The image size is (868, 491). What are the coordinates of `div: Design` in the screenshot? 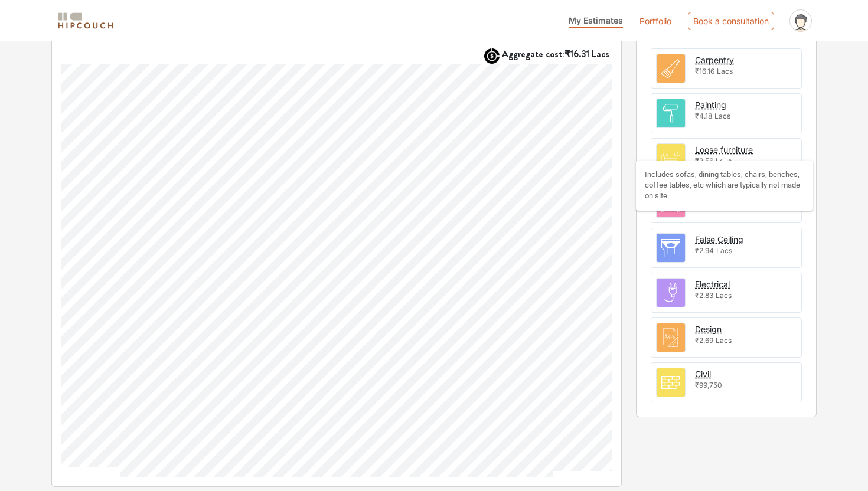 It's located at (708, 329).